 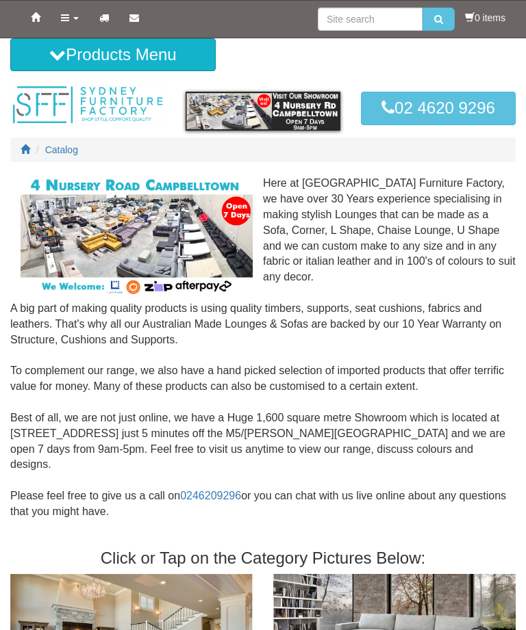 I want to click on span: Catalog, so click(x=62, y=150).